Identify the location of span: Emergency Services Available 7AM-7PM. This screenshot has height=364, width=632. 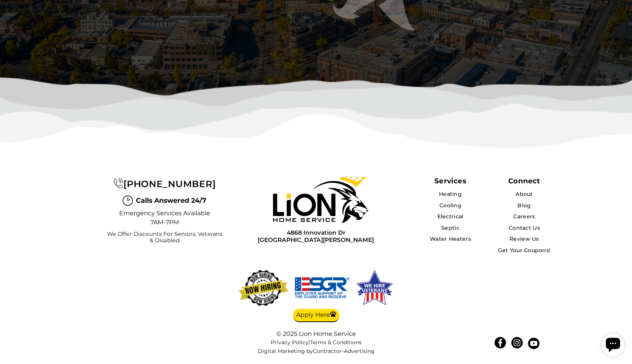
(164, 217).